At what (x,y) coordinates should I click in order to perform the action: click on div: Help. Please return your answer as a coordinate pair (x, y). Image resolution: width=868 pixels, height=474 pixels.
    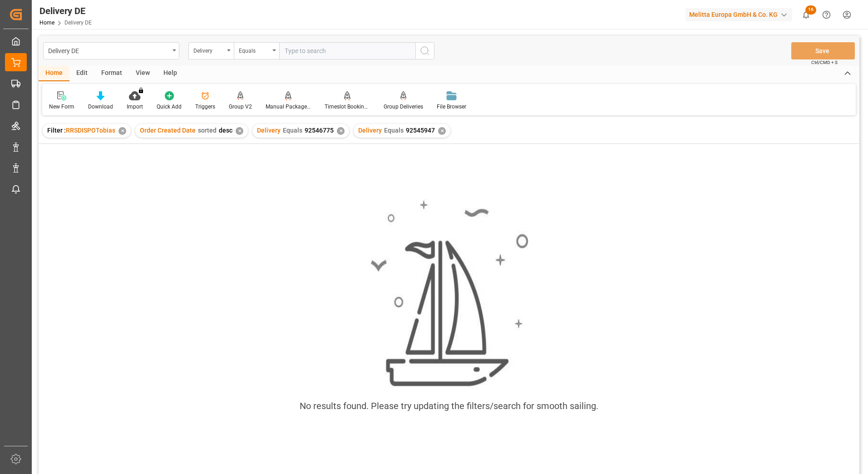
    Looking at the image, I should click on (170, 74).